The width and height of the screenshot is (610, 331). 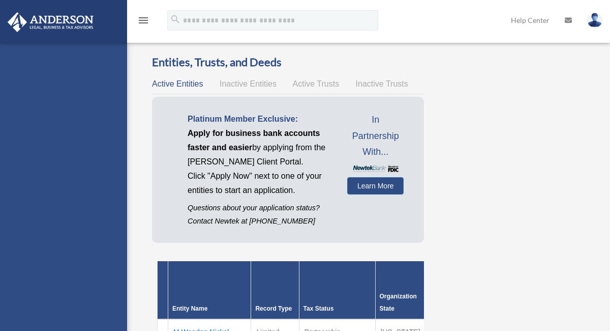 What do you see at coordinates (288, 62) in the screenshot?
I see `h3: Entities, Trusts, and Deeds` at bounding box center [288, 62].